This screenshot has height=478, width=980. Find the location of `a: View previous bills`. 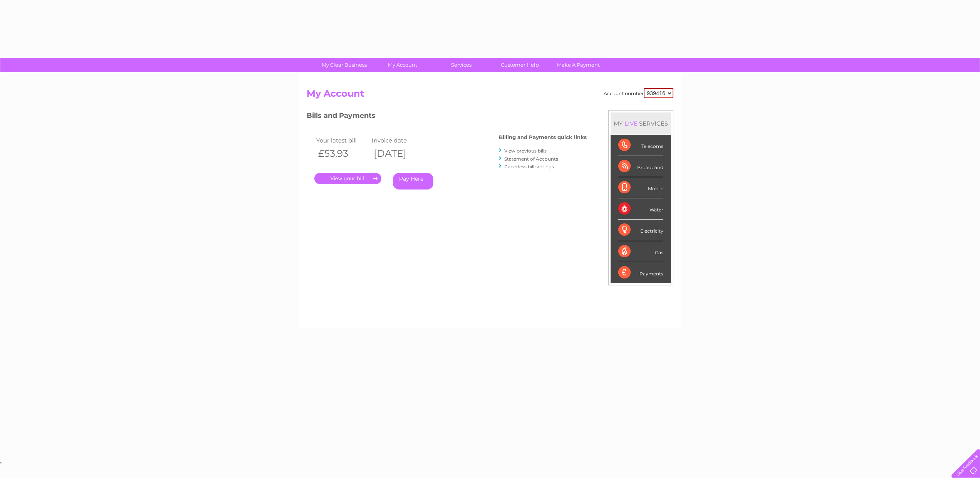

a: View previous bills is located at coordinates (525, 151).